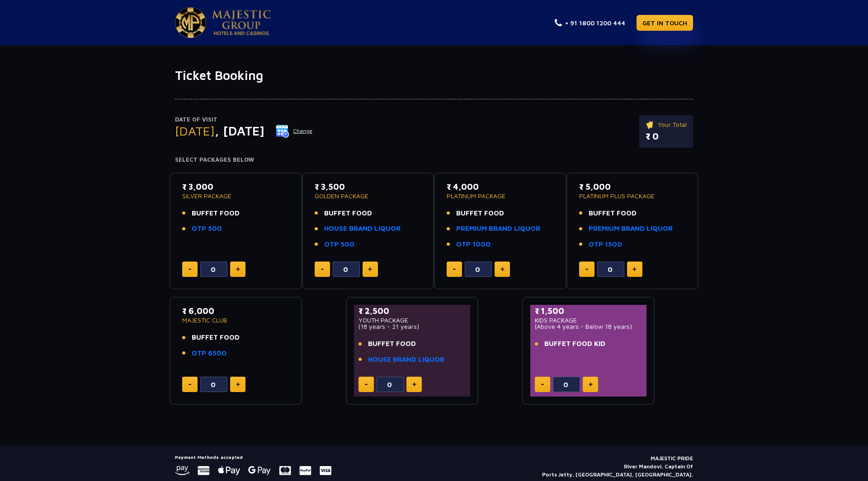 Image resolution: width=868 pixels, height=481 pixels. Describe the element at coordinates (632, 187) in the screenshot. I see `p: ₹ 5,000` at that location.